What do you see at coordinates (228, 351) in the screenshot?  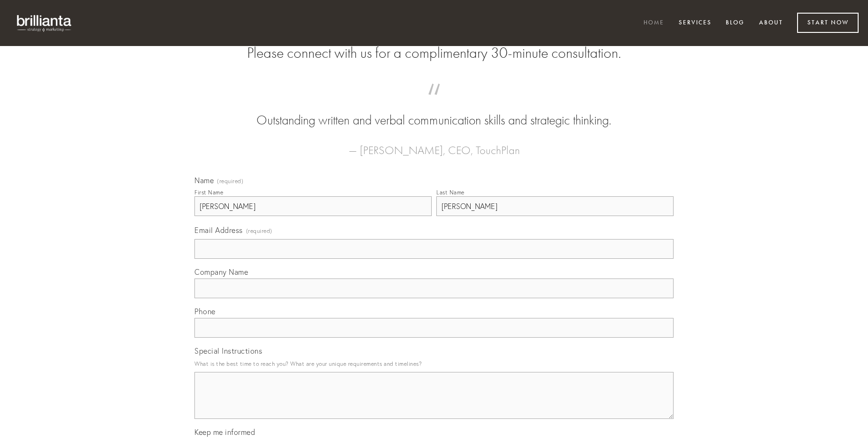 I see `span: Special Instructions` at bounding box center [228, 351].